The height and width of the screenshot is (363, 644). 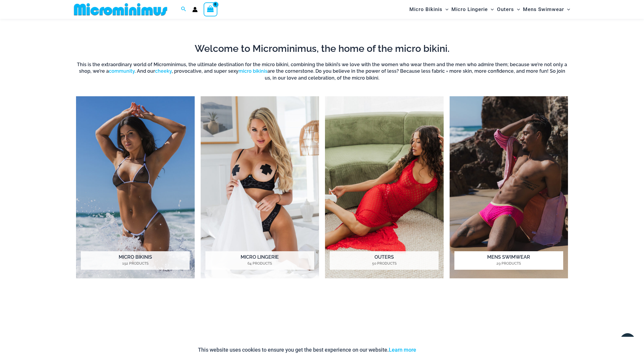 I want to click on span: Micro Lingerie, so click(x=470, y=9).